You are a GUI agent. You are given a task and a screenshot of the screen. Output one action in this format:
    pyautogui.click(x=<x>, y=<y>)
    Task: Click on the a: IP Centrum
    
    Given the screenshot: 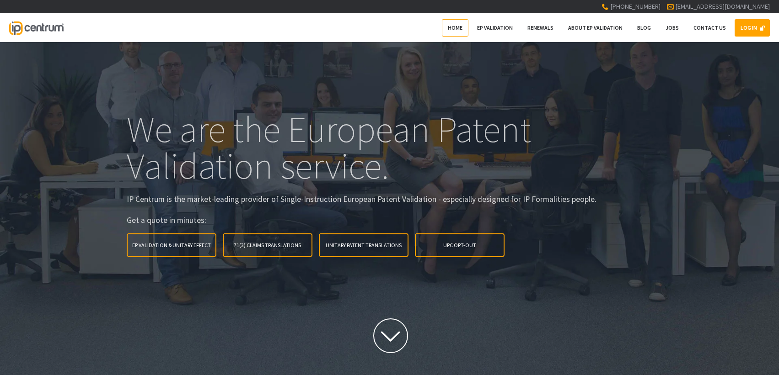 What is the action you would take?
    pyautogui.click(x=36, y=27)
    